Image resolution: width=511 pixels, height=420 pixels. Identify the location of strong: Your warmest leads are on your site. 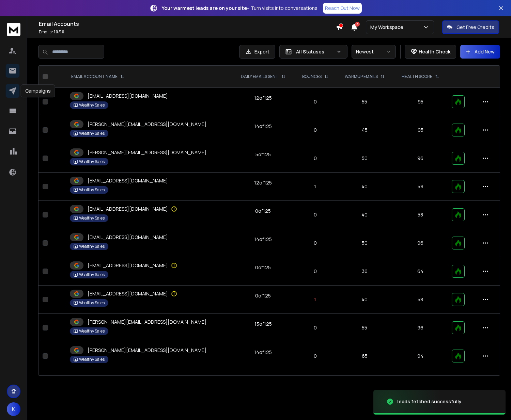
(205, 8).